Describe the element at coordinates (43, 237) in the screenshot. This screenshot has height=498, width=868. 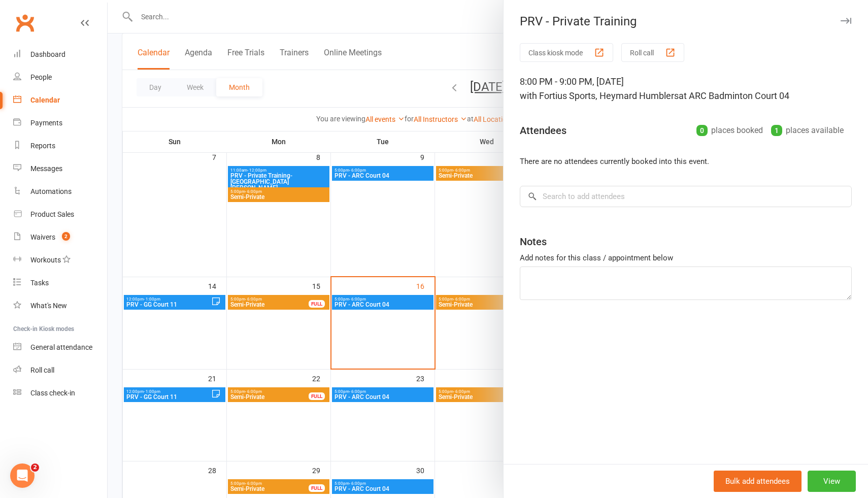
I see `div: Waivers` at that location.